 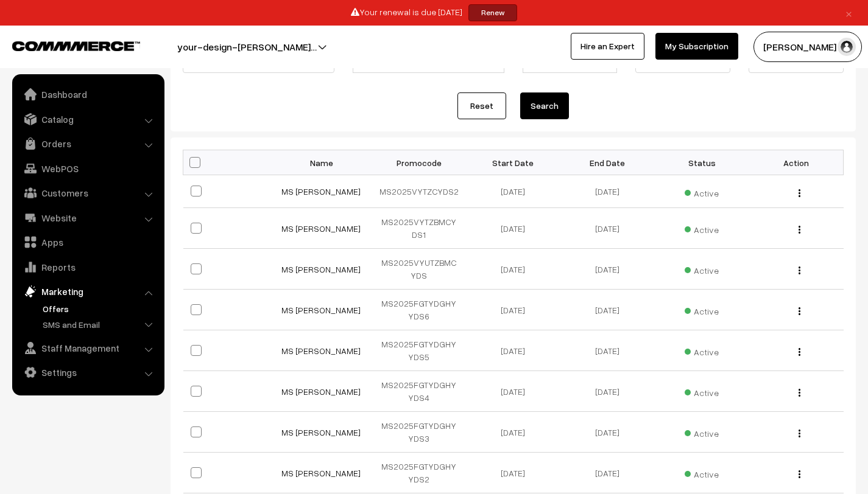 What do you see at coordinates (87, 267) in the screenshot?
I see `a: Reports` at bounding box center [87, 267].